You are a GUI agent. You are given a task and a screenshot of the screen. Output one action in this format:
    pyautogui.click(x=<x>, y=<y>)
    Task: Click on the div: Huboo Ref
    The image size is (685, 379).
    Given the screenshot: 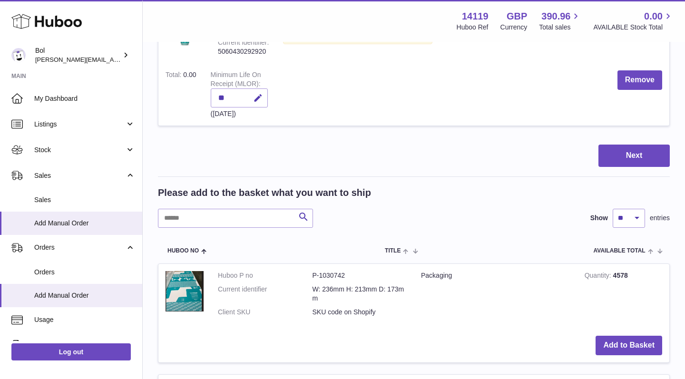 What is the action you would take?
    pyautogui.click(x=473, y=27)
    